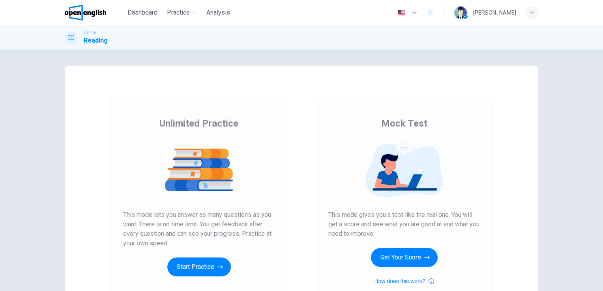 The width and height of the screenshot is (603, 291). Describe the element at coordinates (218, 13) in the screenshot. I see `a: Analysis` at that location.